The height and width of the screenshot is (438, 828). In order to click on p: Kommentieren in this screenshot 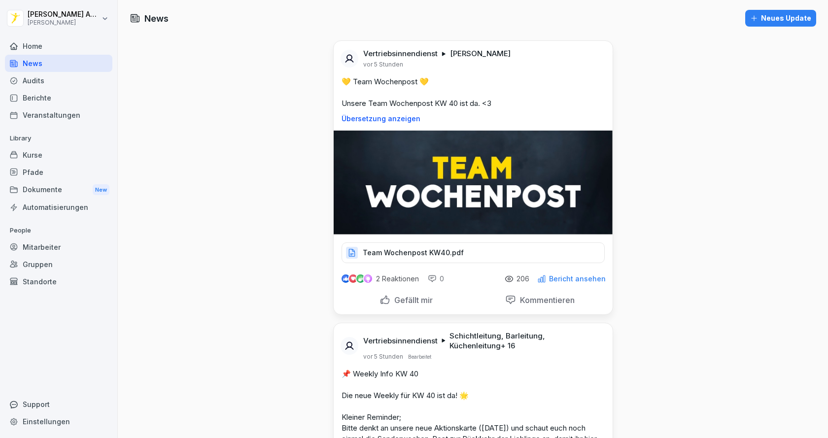, I will do `click(545, 300)`.